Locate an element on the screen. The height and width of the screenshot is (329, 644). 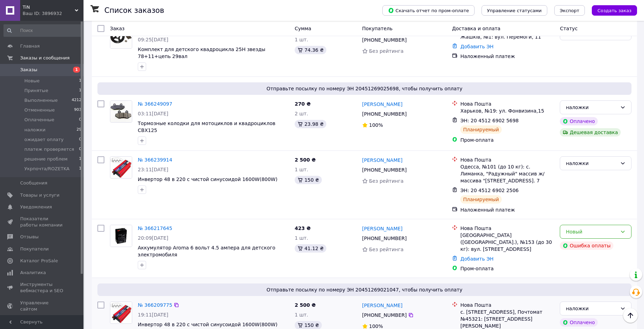
span: Сообщения is located at coordinates (34, 183).